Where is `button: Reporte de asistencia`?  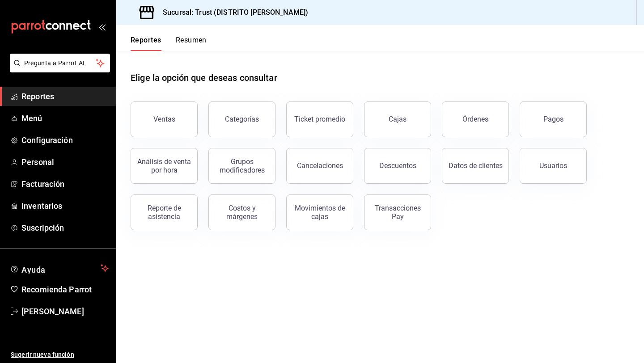
button: Reporte de asistencia is located at coordinates (164, 213).